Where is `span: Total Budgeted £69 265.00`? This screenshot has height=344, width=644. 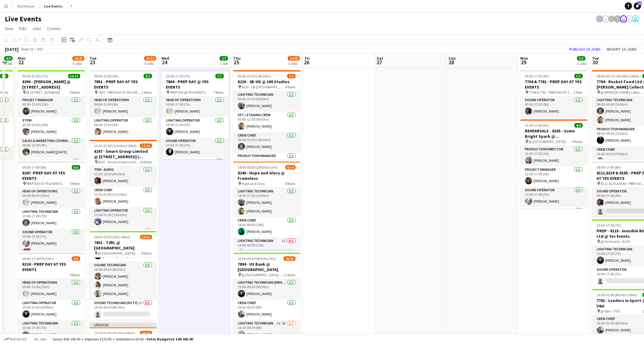 span: Total Budgeted £69 265.00 is located at coordinates (170, 339).